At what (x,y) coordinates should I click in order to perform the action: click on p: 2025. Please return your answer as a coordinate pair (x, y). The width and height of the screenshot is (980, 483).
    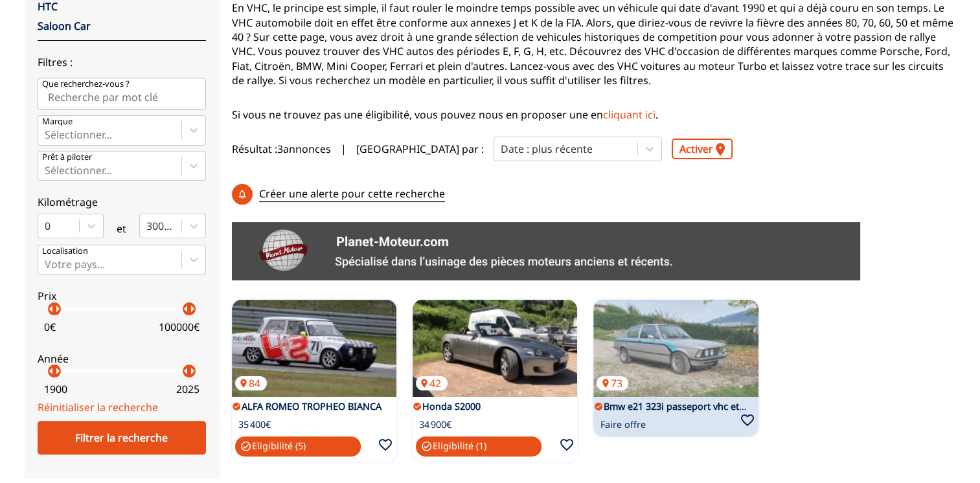
    Looking at the image, I should click on (188, 389).